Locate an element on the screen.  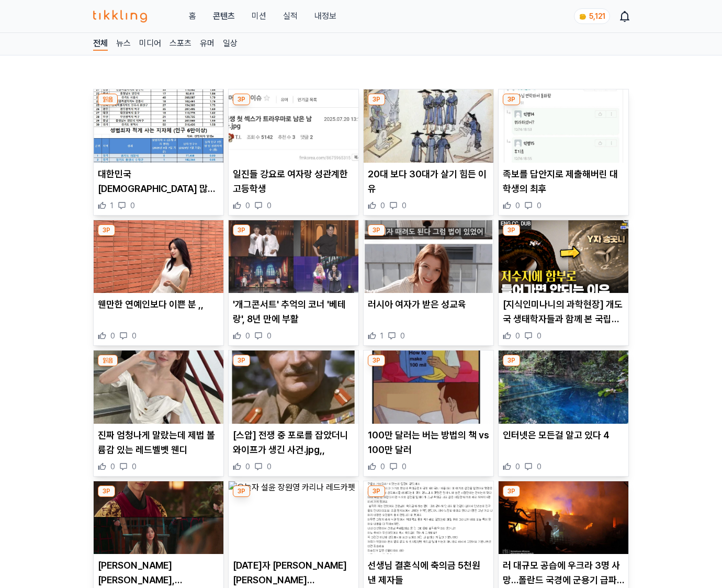
div: 3P 러시아 여자가 받은 성교육 러시아 여자가 받은 성교육 1 0 is located at coordinates (428, 283).